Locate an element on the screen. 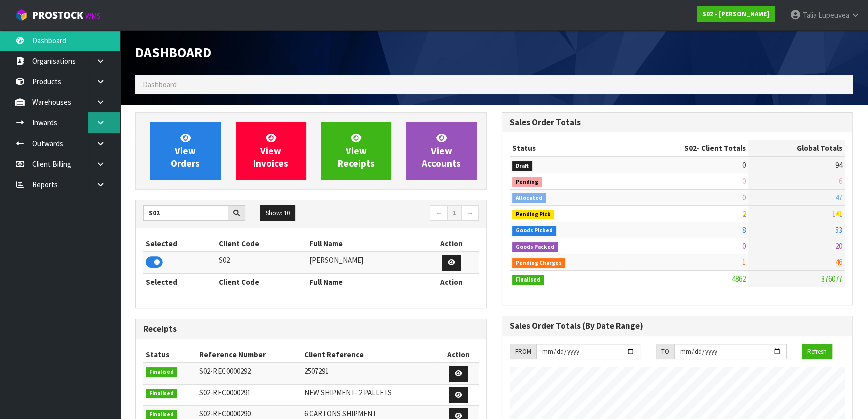 The height and width of the screenshot is (419, 868). span: View Orders is located at coordinates (186, 150).